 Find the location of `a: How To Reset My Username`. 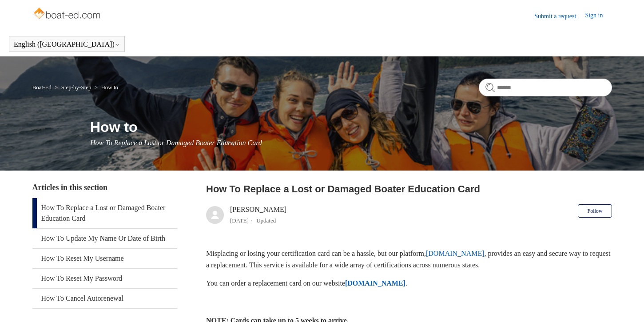

a: How To Reset My Username is located at coordinates (105, 259).